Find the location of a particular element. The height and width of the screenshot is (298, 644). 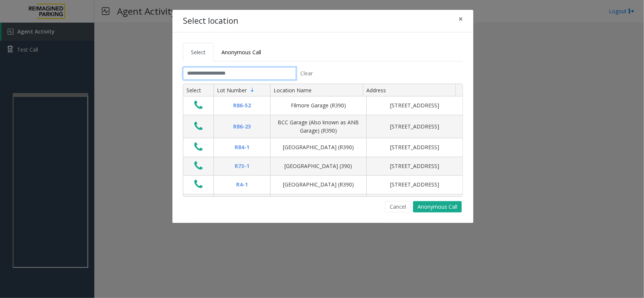

th: Select is located at coordinates (198, 90).